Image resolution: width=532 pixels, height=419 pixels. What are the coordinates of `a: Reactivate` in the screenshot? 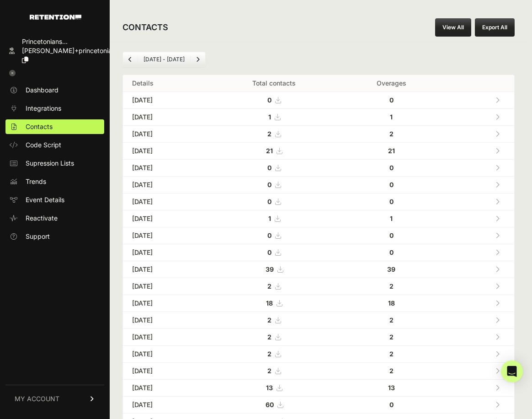 It's located at (55, 218).